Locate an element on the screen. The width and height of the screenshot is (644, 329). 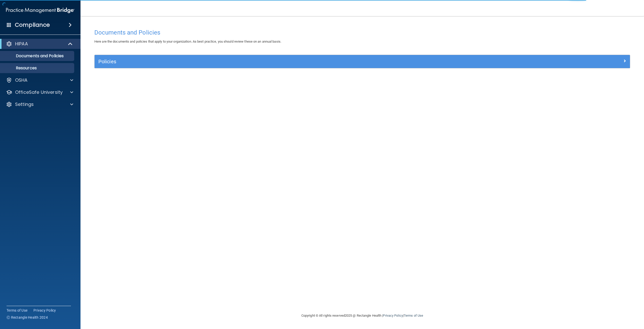
a: Settings is located at coordinates (39, 104).